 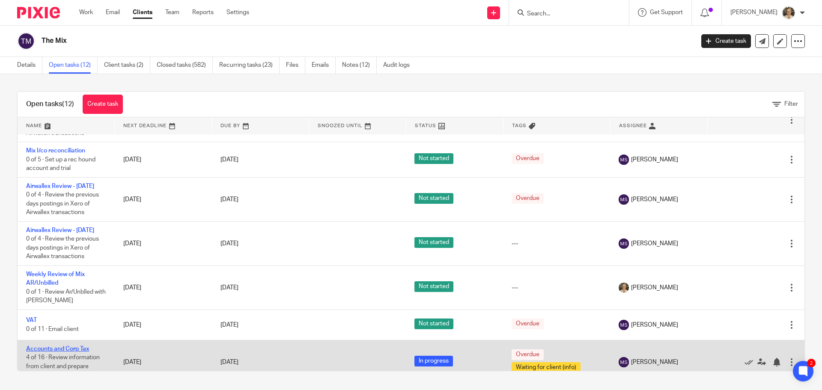 What do you see at coordinates (39, 12) in the screenshot?
I see `img: Pixie` at bounding box center [39, 12].